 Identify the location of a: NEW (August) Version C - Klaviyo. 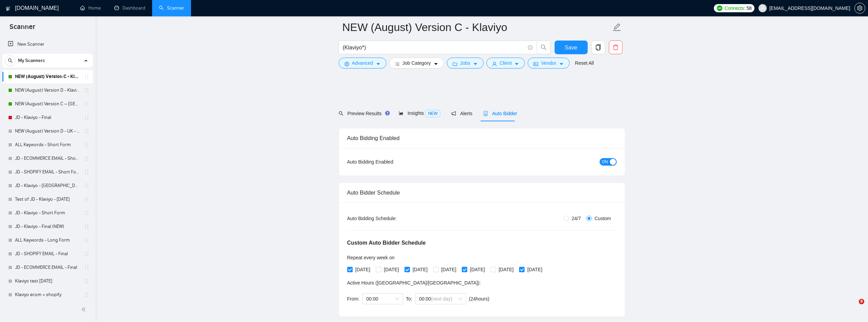
(47, 77).